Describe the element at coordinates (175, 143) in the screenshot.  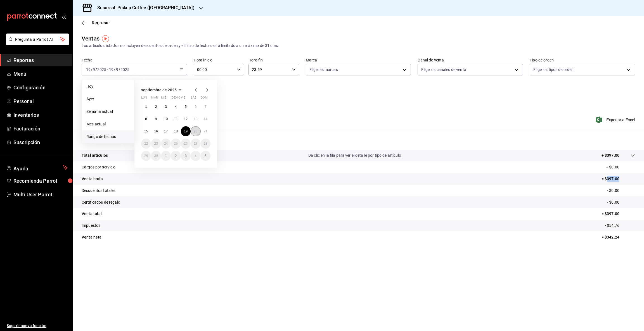
I see `abbr: 25 de septiembre de 2025` at that location.